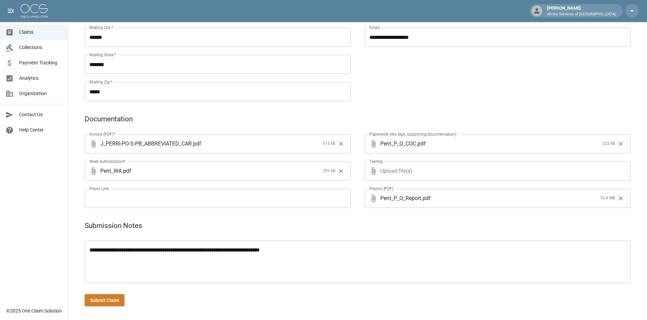 The image size is (647, 320). What do you see at coordinates (398, 144) in the screenshot?
I see `span: Perri_P_O_COC` at bounding box center [398, 144].